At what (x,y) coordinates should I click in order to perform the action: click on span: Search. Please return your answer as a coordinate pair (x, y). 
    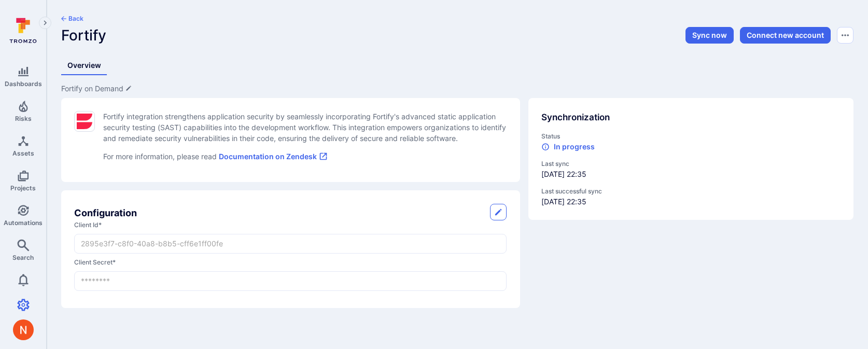
    Looking at the image, I should click on (23, 258).